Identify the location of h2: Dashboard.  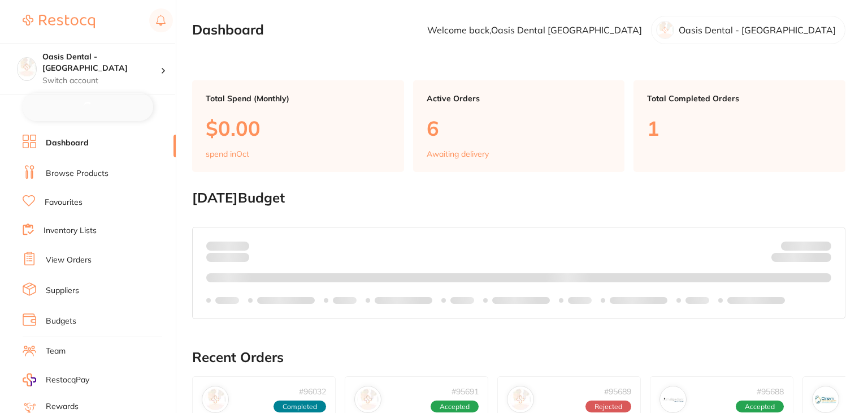
(228, 30).